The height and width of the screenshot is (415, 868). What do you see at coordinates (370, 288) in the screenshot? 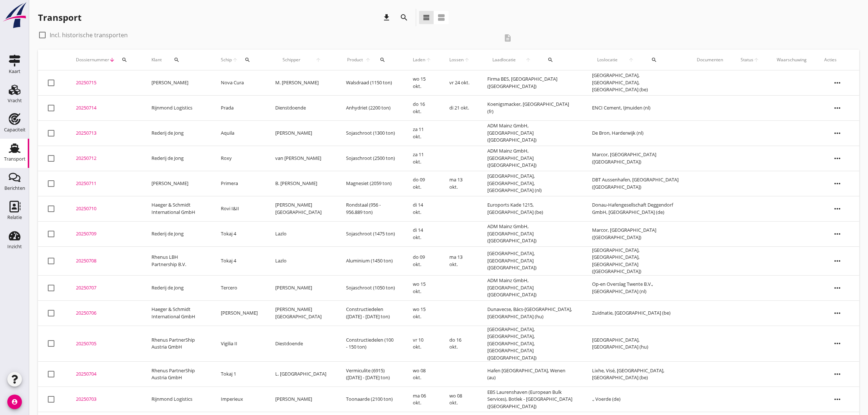
I see `td: Sojaschroot (1050 ton)` at bounding box center [370, 288].